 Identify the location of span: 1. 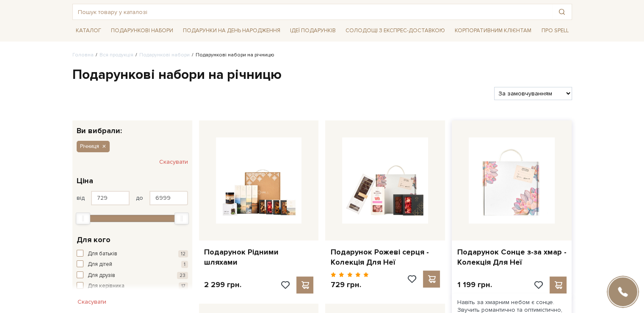
(185, 264).